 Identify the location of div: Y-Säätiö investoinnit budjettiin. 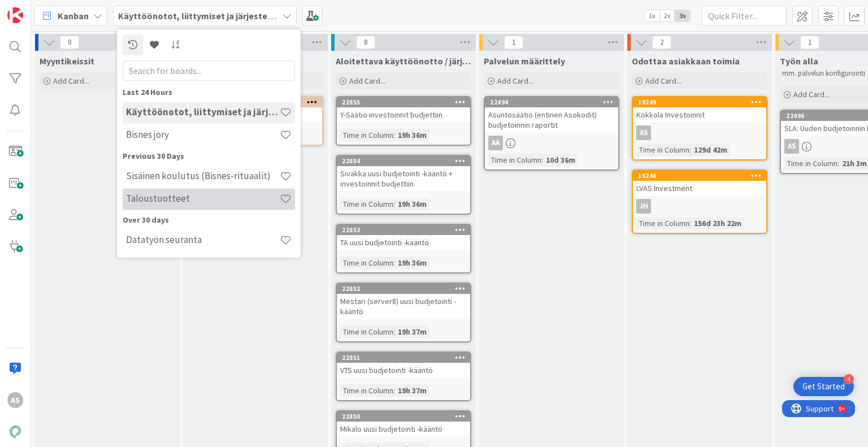
(404, 115).